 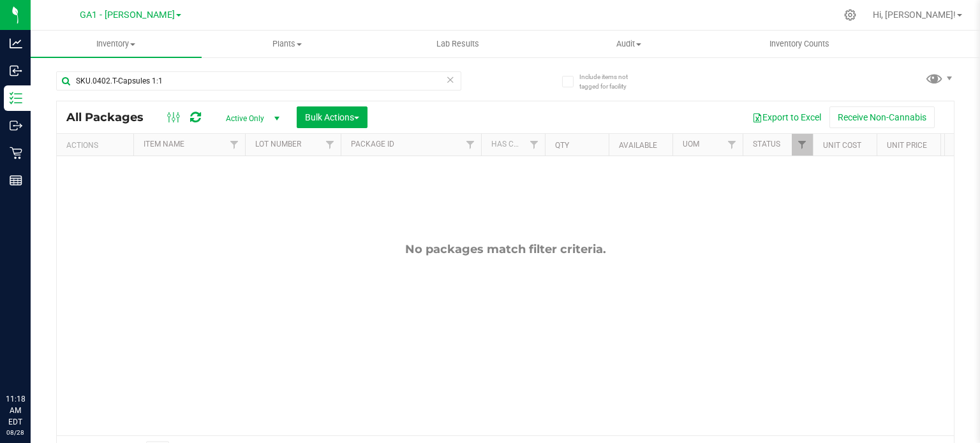 What do you see at coordinates (505, 249) in the screenshot?
I see `div: No packages match filter criteria.` at bounding box center [505, 249].